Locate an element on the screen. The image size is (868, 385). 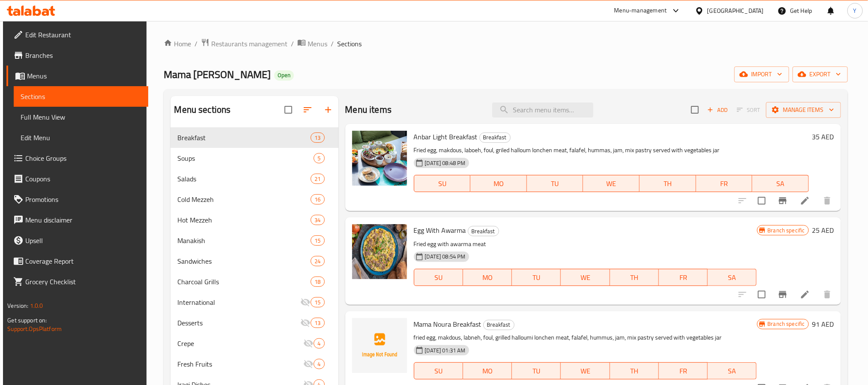
a: Restaurants management is located at coordinates (244, 44).